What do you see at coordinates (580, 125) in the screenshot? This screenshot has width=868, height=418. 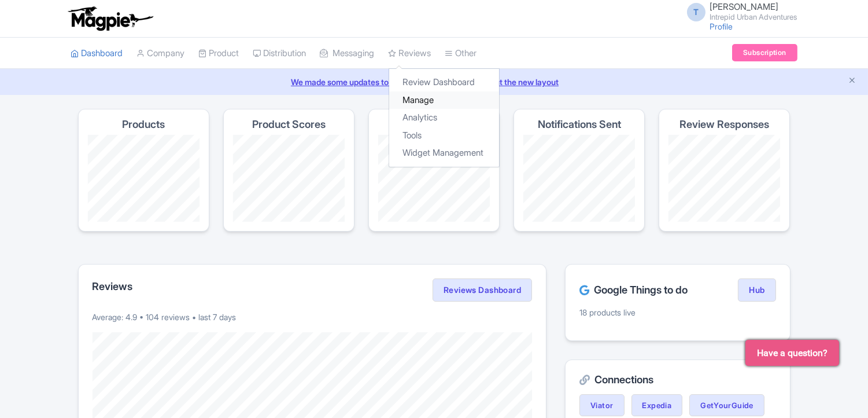 I see `h4: Notifications Sent` at bounding box center [580, 125].